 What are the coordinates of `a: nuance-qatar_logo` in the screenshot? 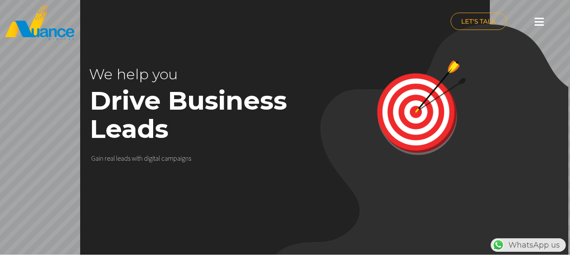 It's located at (143, 22).